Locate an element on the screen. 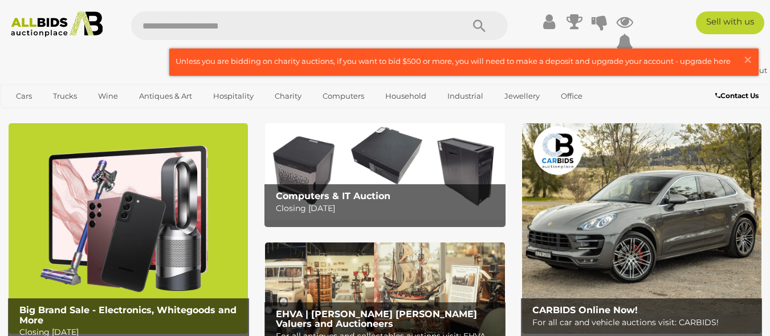  a: Charity is located at coordinates (288, 96).